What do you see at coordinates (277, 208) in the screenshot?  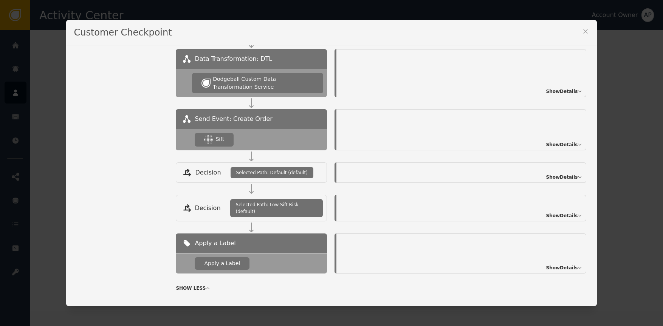 I see `span: Selected Path: Low Sift Risk (default)` at bounding box center [277, 208].